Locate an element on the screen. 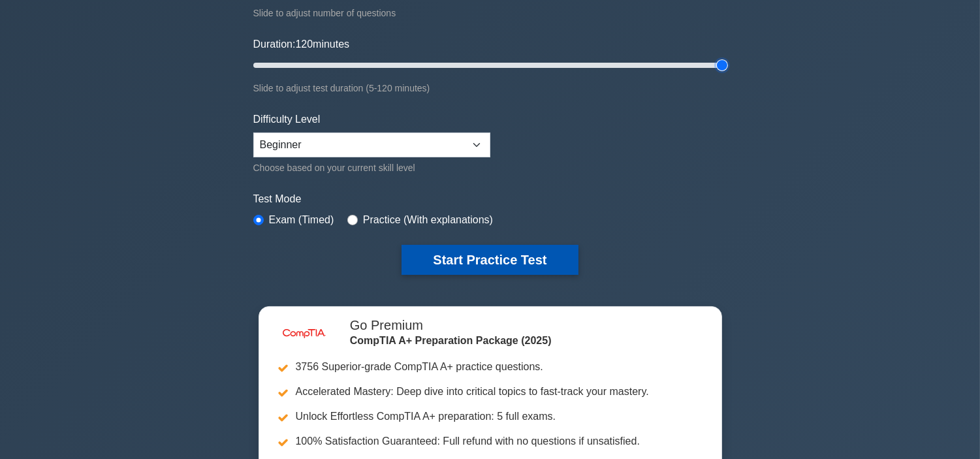 The width and height of the screenshot is (980, 459). label: Duration: minutes is located at coordinates (301, 44).